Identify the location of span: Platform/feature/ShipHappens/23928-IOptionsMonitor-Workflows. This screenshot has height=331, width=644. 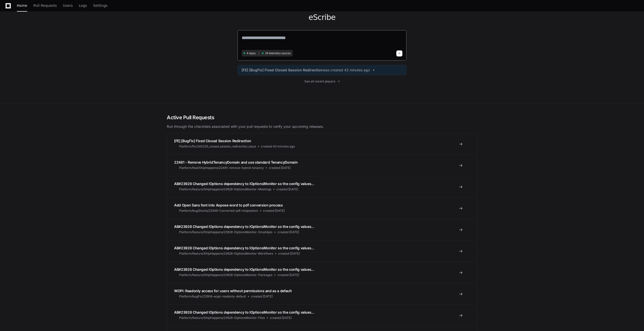
(226, 253).